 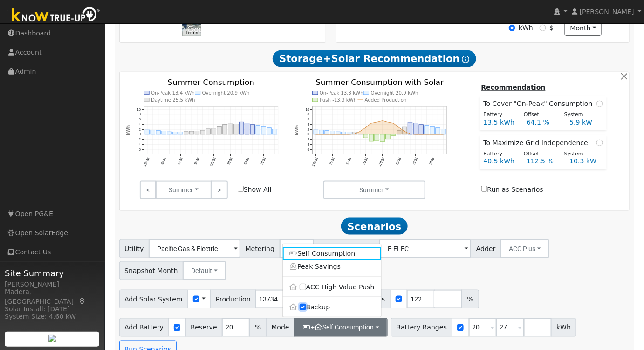 What do you see at coordinates (254, 189) in the screenshot?
I see `label: Show All` at bounding box center [254, 189].